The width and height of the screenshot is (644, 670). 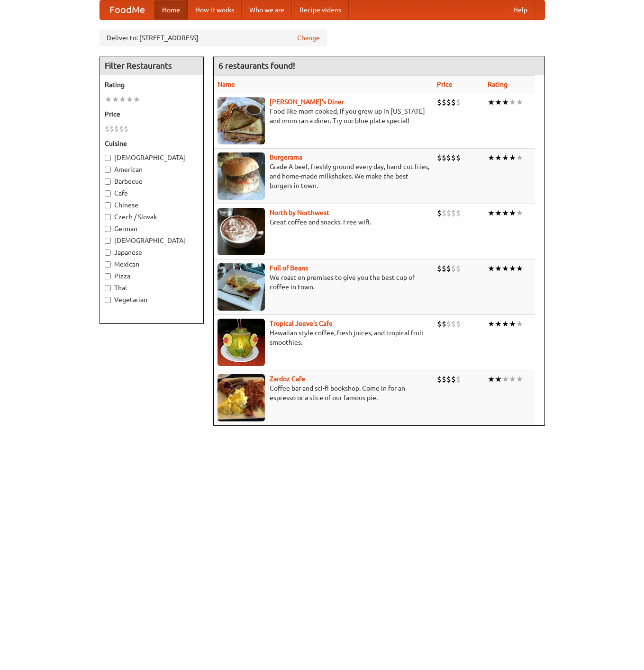 What do you see at coordinates (108, 276) in the screenshot?
I see `input: Pizza` at bounding box center [108, 276].